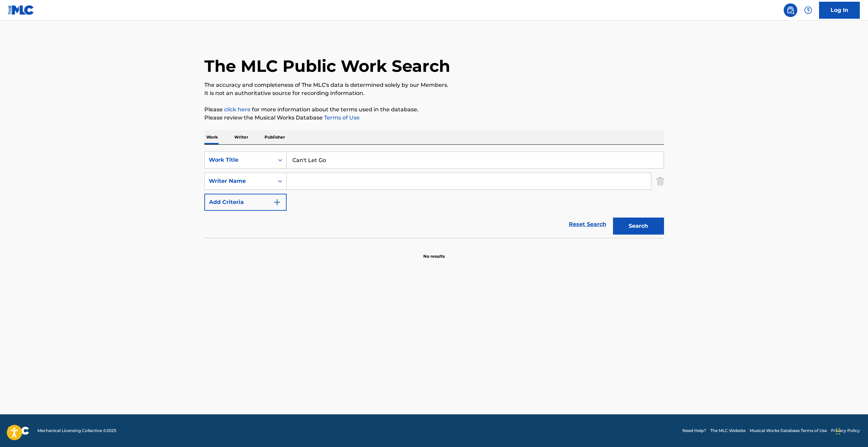 This screenshot has width=868, height=447. Describe the element at coordinates (18, 430) in the screenshot. I see `img: logo` at that location.